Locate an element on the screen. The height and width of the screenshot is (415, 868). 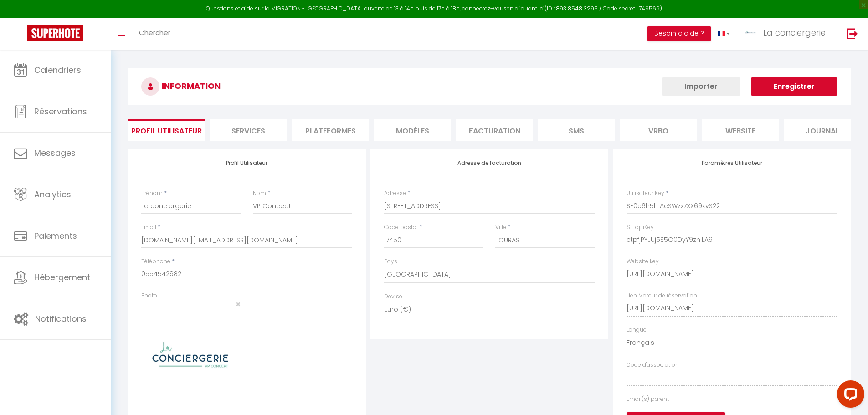
label: Code d'association is located at coordinates (652, 365).